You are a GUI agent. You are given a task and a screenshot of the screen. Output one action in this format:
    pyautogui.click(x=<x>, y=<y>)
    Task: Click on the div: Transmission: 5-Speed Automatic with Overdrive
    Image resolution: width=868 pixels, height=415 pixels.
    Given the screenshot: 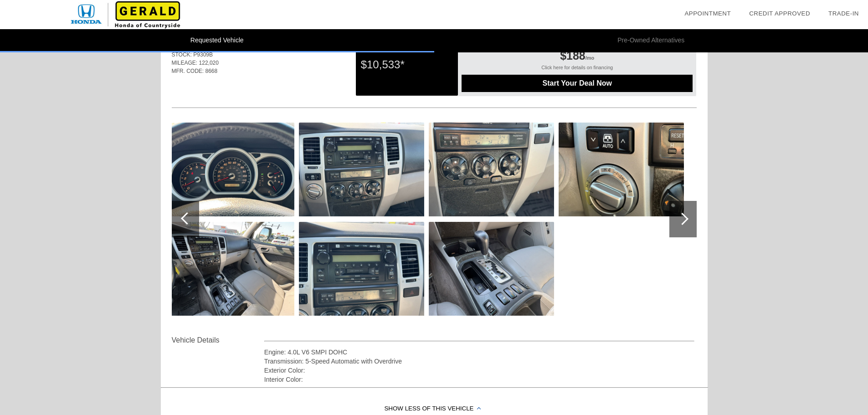 What is the action you would take?
    pyautogui.click(x=479, y=361)
    